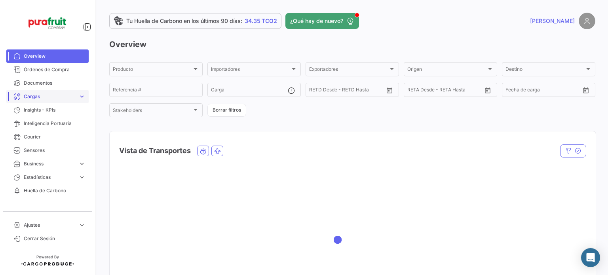 This screenshot has height=275, width=608. What do you see at coordinates (155, 151) in the screenshot?
I see `h4: Vista de Transportes` at bounding box center [155, 151].